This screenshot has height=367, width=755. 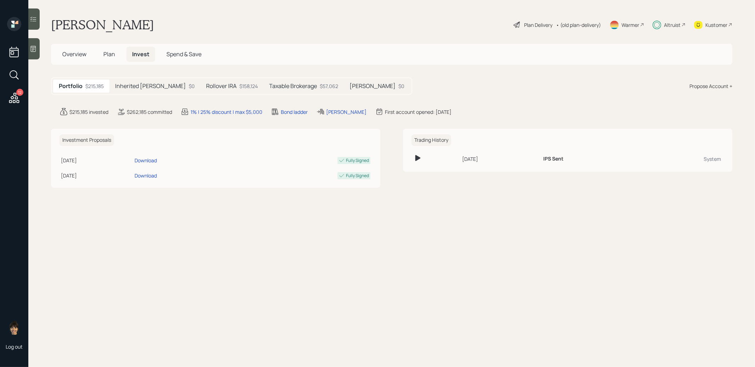 I want to click on h6: Investment Proposals, so click(x=87, y=140).